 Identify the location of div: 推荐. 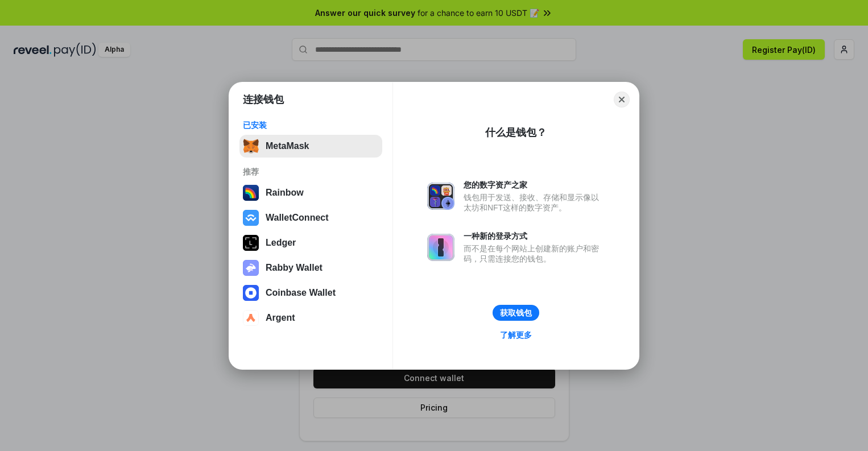
(311, 172).